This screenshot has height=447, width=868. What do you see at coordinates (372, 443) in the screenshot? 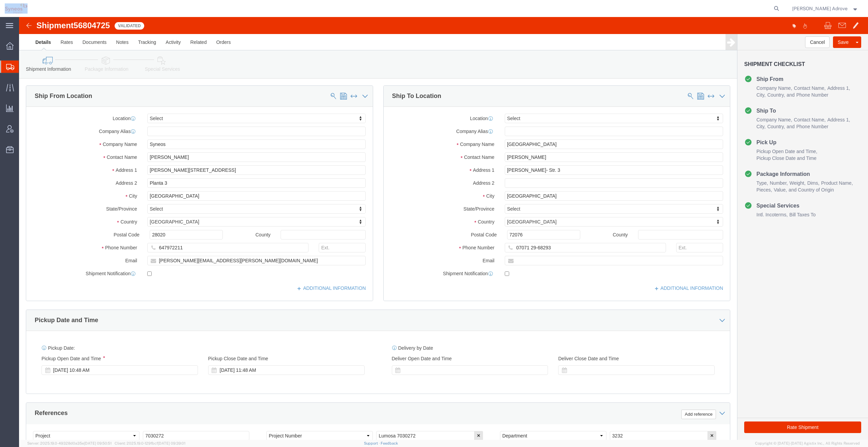
I see `a: Support` at bounding box center [372, 443].